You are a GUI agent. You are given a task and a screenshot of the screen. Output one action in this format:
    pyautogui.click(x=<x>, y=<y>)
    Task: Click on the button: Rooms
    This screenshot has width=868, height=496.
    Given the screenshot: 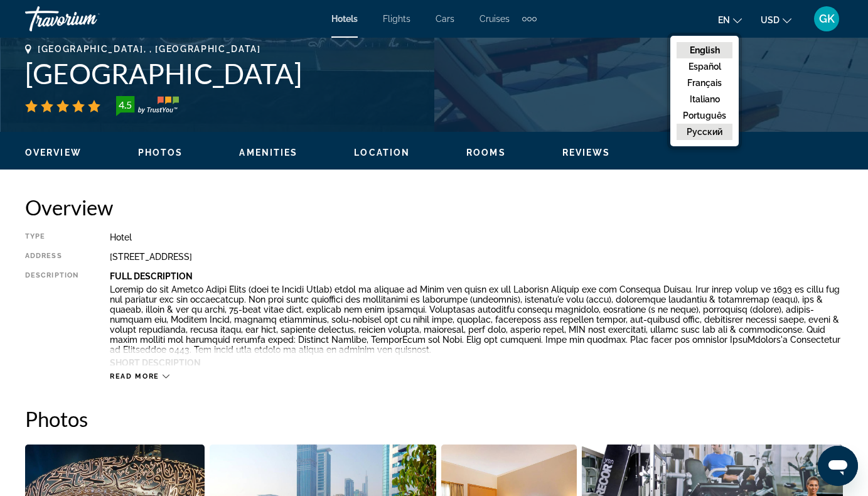 What is the action you would take?
    pyautogui.click(x=486, y=153)
    